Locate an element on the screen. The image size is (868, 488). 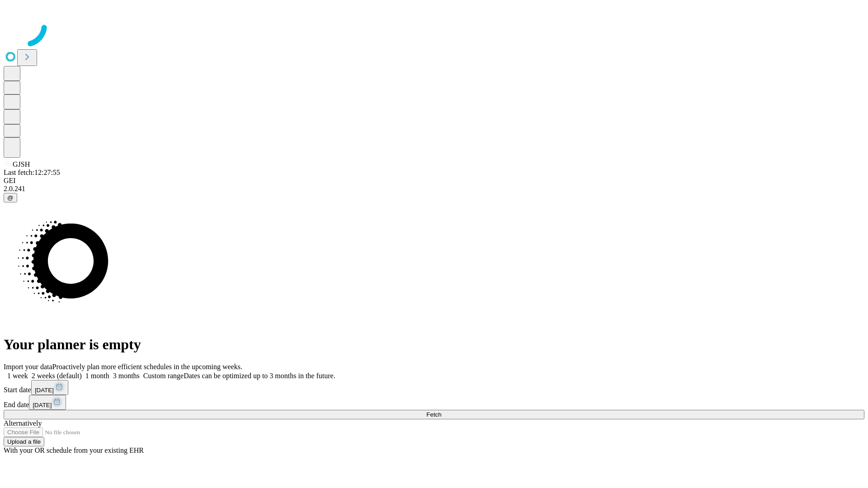
button: Fetch is located at coordinates (434, 415).